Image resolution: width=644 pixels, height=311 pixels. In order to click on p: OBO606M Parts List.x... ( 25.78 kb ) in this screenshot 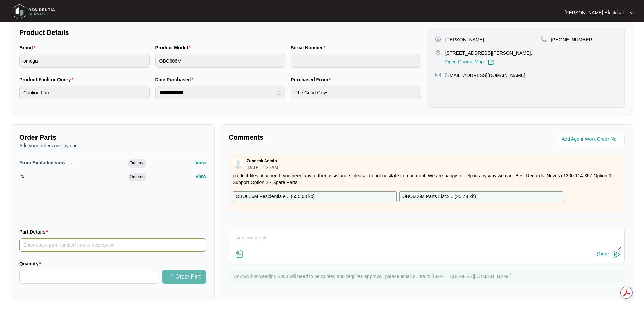, I will do `click(439, 197)`.